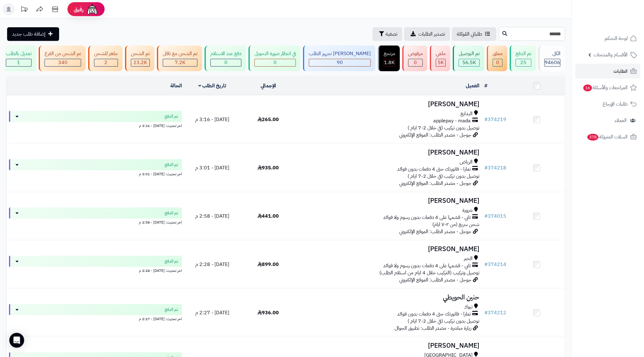  Describe the element at coordinates (469, 307) in the screenshot. I see `span: تبوك` at that location.